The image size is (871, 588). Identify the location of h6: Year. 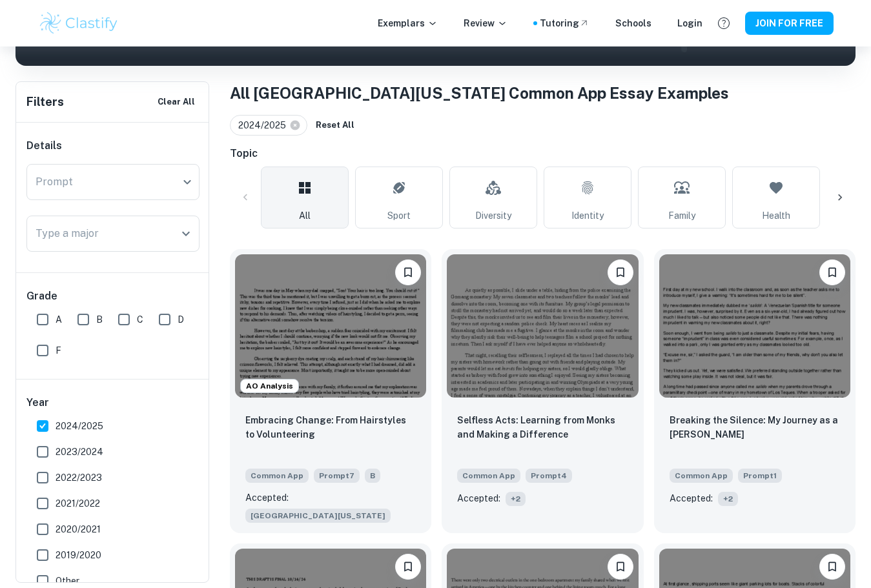
(113, 403).